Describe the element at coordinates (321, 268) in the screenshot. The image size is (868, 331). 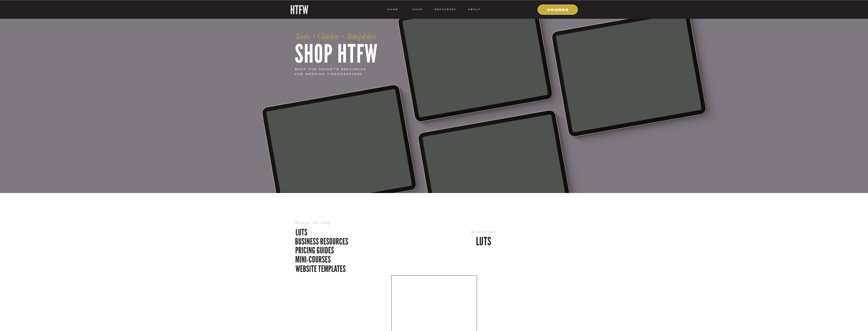
I see `a: website templates` at that location.